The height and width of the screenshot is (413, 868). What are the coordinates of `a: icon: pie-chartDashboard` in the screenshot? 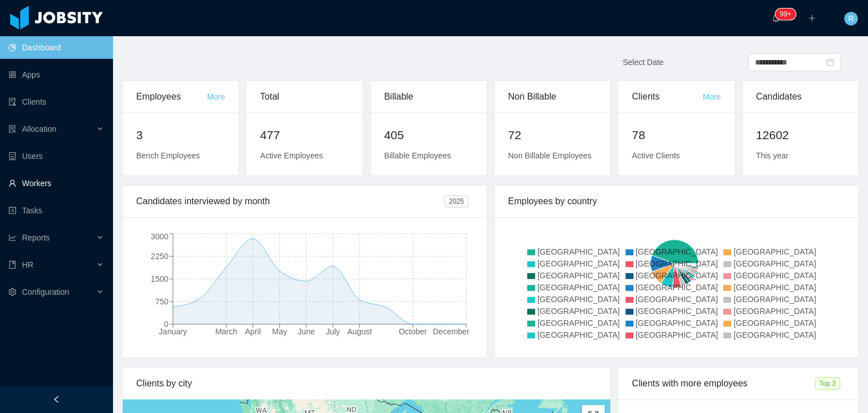 It's located at (56, 47).